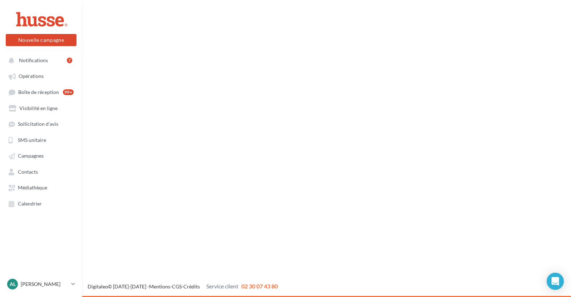 The image size is (571, 297). I want to click on span: Contacts, so click(28, 172).